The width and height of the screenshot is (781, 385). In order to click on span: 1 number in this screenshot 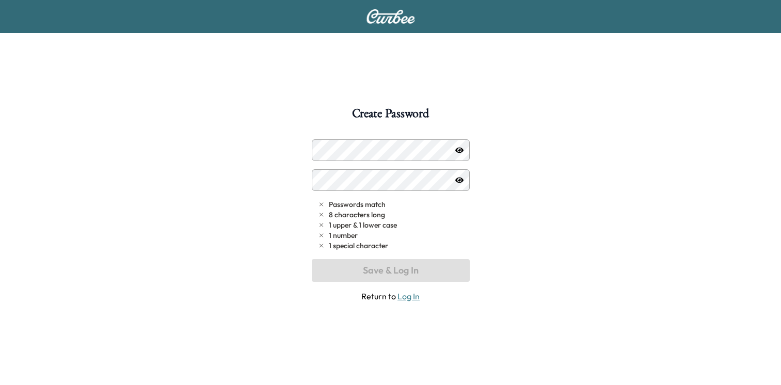, I will do `click(343, 235)`.